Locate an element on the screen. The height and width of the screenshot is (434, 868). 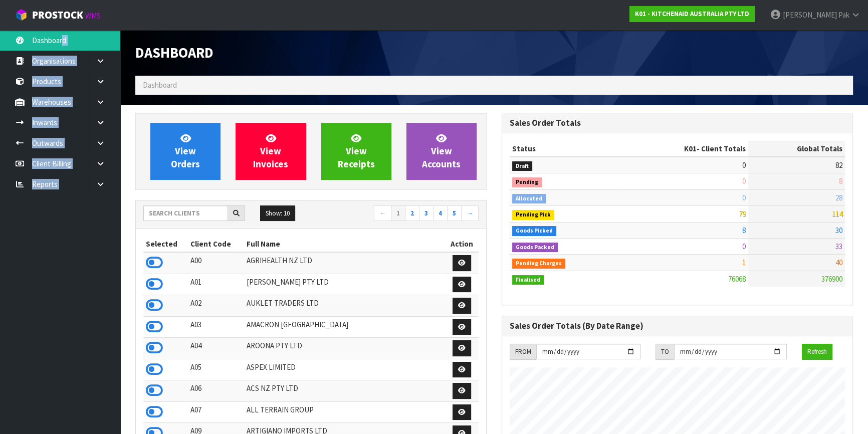
span: Pending Charges is located at coordinates (539, 264).